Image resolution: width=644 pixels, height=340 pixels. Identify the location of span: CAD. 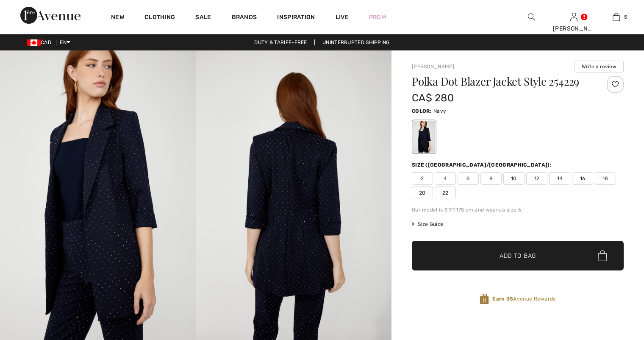
(40, 42).